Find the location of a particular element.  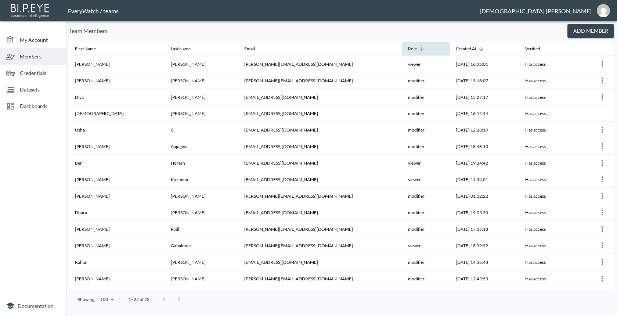

th: Ravi is located at coordinates (117, 146).